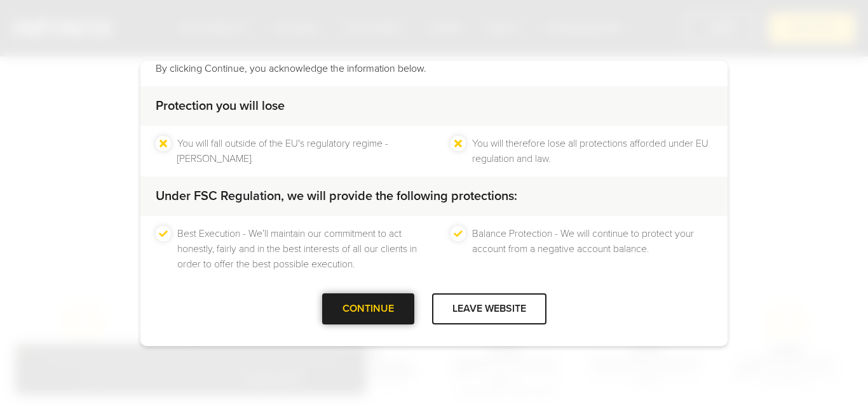 This screenshot has height=407, width=868. I want to click on li: You will therefore lose all protections afforded under EU regulation and law., so click(592, 152).